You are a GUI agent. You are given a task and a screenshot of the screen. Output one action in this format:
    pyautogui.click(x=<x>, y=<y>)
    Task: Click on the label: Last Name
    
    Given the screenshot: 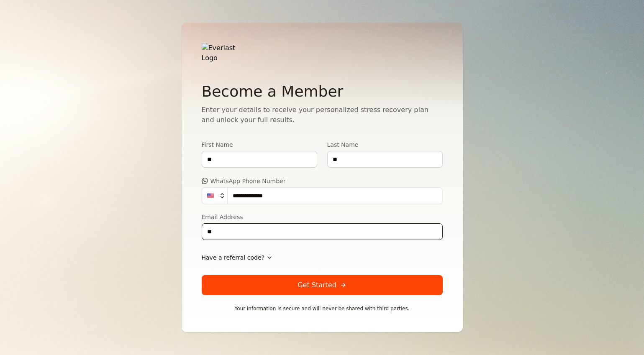 What is the action you would take?
    pyautogui.click(x=385, y=145)
    